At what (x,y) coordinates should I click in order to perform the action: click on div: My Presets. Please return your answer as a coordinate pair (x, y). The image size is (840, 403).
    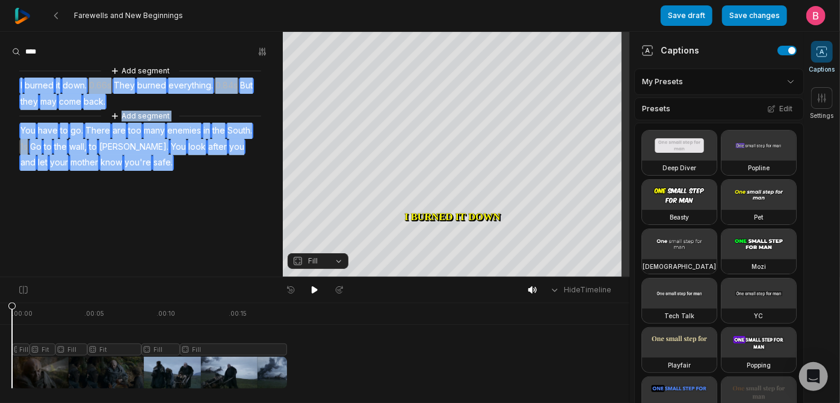
    Looking at the image, I should click on (719, 82).